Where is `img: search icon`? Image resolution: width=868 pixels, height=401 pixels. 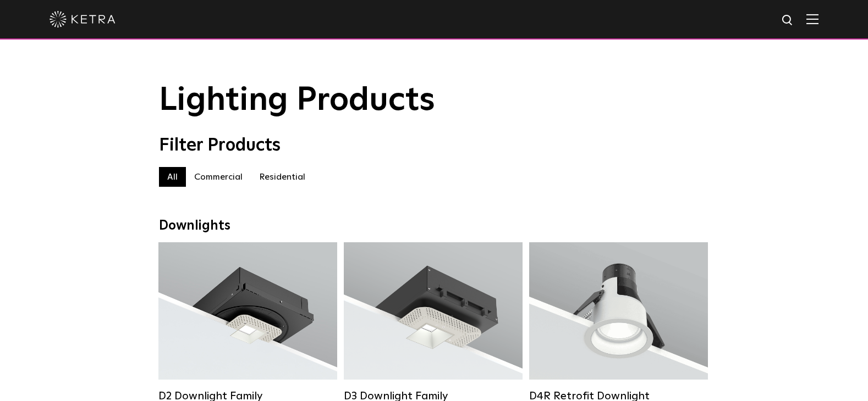
img: search icon is located at coordinates (788, 20).